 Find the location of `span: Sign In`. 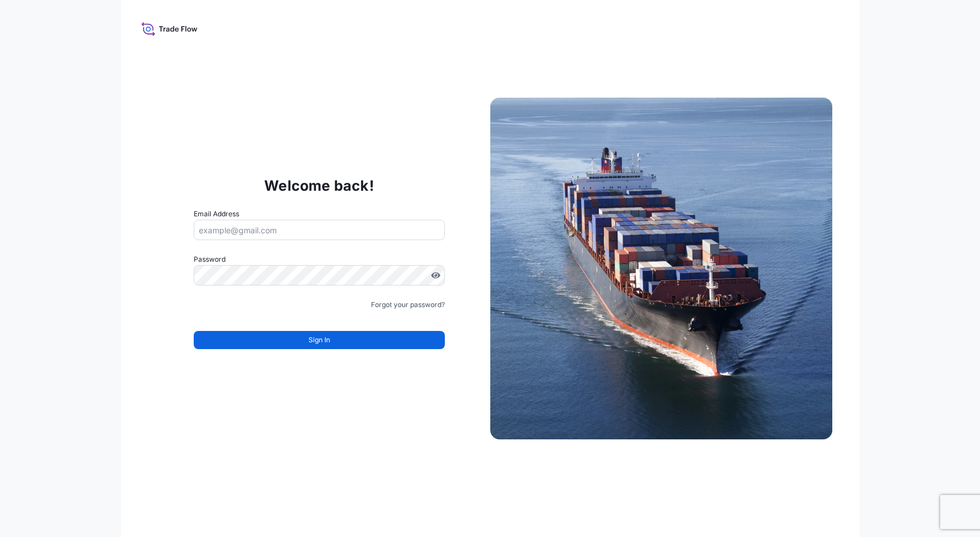

span: Sign In is located at coordinates (319, 340).